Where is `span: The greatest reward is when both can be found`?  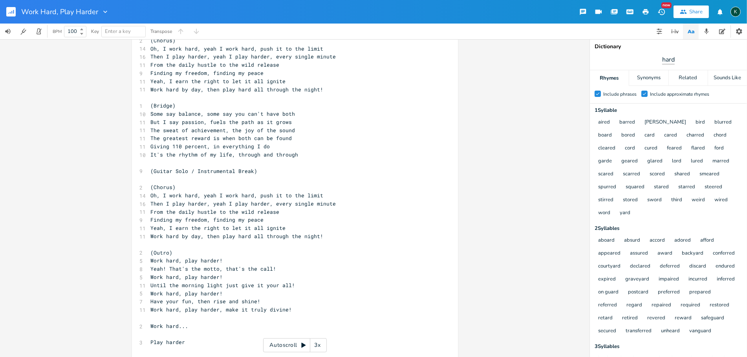
span: The greatest reward is when both can be found is located at coordinates (222, 138).